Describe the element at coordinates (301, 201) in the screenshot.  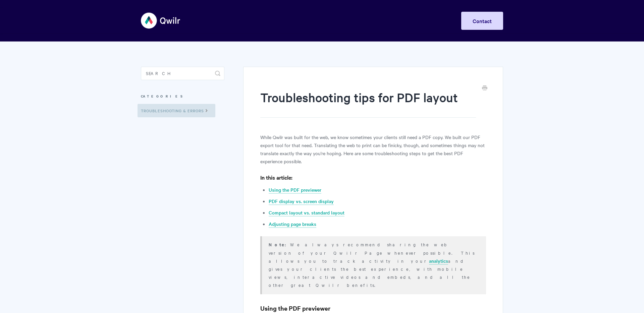
I see `a: PDF display vs. screen display` at that location.